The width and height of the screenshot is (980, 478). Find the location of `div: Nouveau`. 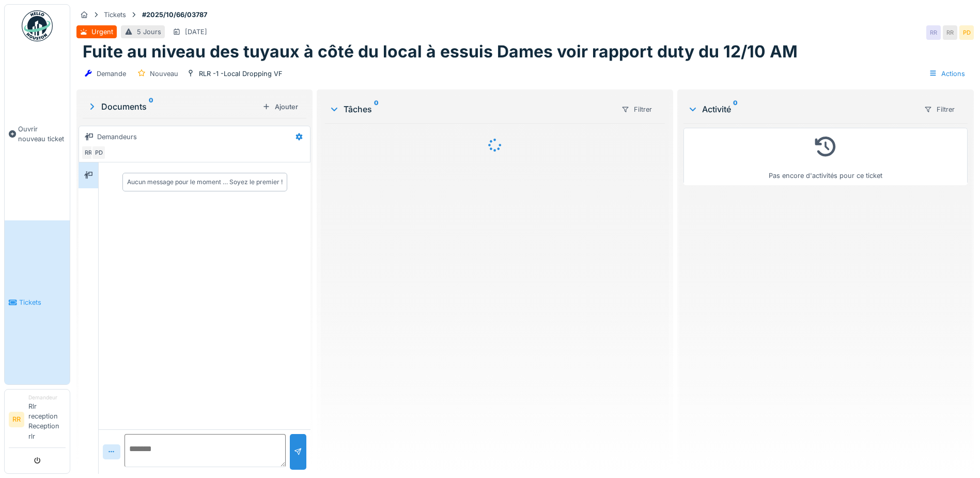

div: Nouveau is located at coordinates (164, 74).